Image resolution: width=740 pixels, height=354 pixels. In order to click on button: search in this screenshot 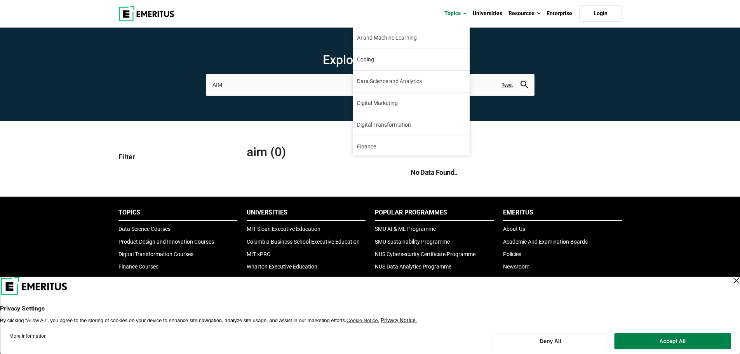, I will do `click(524, 85)`.